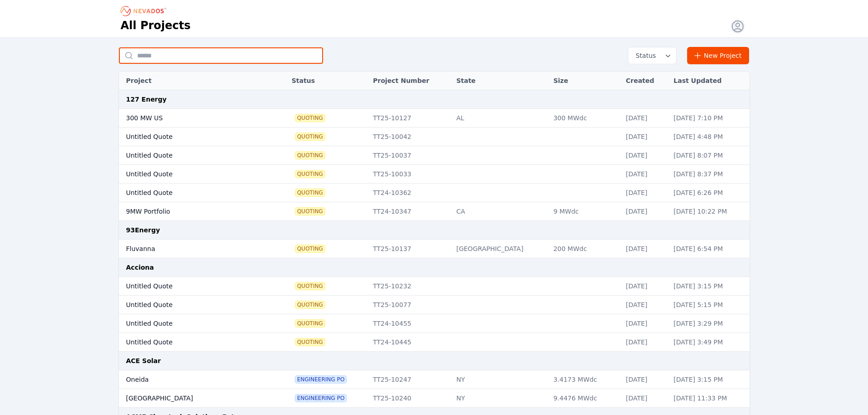 The image size is (868, 415). What do you see at coordinates (434, 267) in the screenshot?
I see `td: Acciona` at bounding box center [434, 267].